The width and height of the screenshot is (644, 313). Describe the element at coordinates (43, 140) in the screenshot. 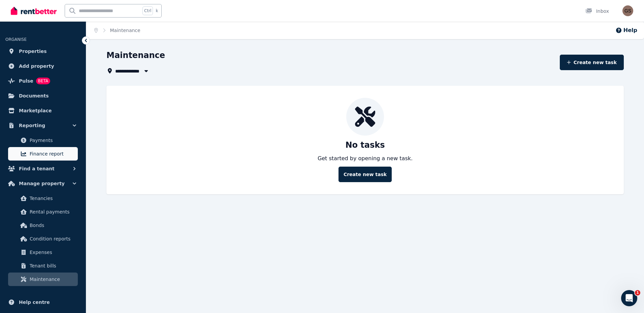

I see `a: Payments` at that location.